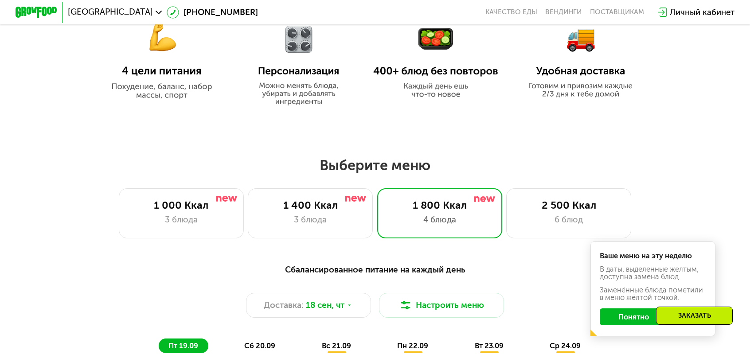  What do you see at coordinates (563, 12) in the screenshot?
I see `a: Вендинги` at bounding box center [563, 12].